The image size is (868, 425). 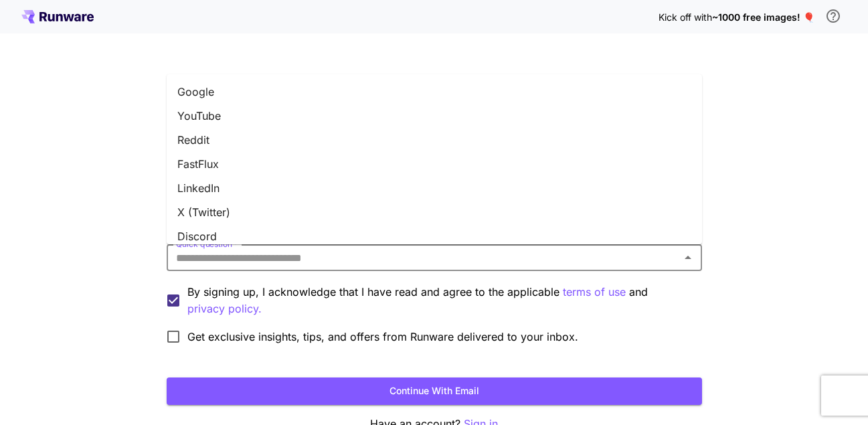 What do you see at coordinates (224, 308) in the screenshot?
I see `button: By signing up, I acknowledge that I have read and agree to the applicable terms of use and` at bounding box center [224, 308].